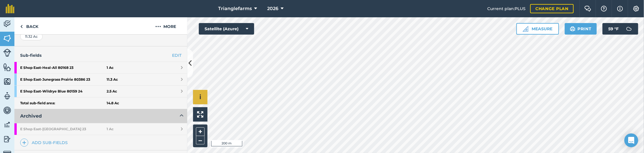 Image resolution: width=644 pixels, height=153 pixels. I want to click on h4: Sub-fields, so click(101, 55).